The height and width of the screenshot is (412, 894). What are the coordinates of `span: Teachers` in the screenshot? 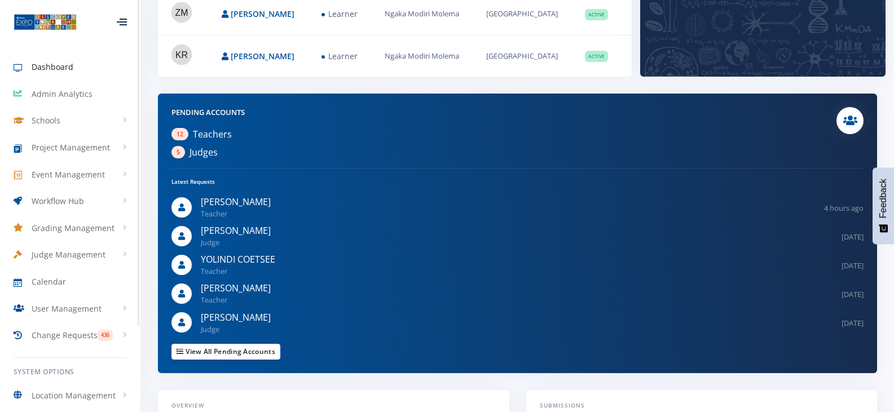 It's located at (212, 134).